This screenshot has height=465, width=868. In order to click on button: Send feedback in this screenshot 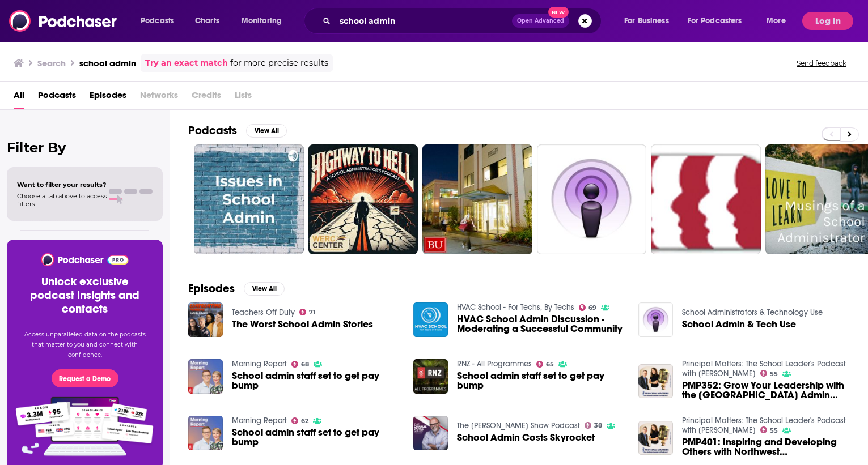, I will do `click(821, 63)`.